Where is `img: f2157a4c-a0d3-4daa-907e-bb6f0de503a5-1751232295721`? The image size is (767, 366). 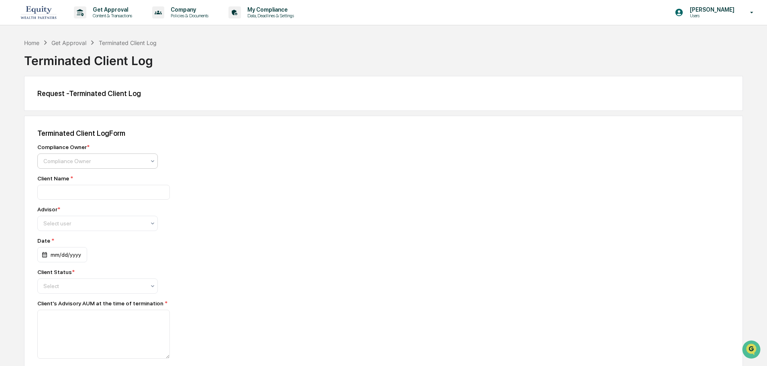
img: f2157a4c-a0d3-4daa-907e-bb6f0de503a5-1751232295721 is located at coordinates (10, 10).